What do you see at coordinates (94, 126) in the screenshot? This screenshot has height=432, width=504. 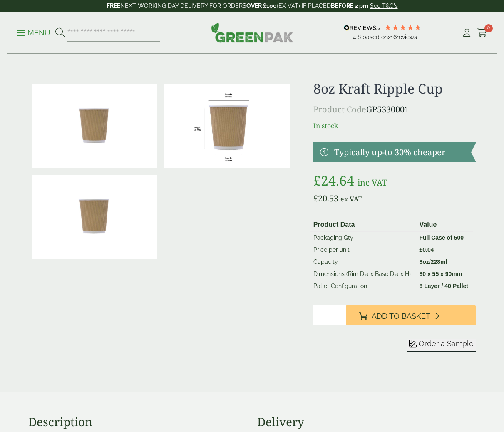 I see `img: 8oz Kraft Ripple Cup 0` at bounding box center [94, 126].